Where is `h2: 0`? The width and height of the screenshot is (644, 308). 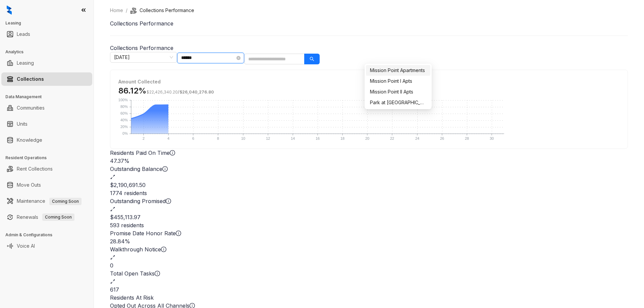
h2: 0 is located at coordinates (369, 265).